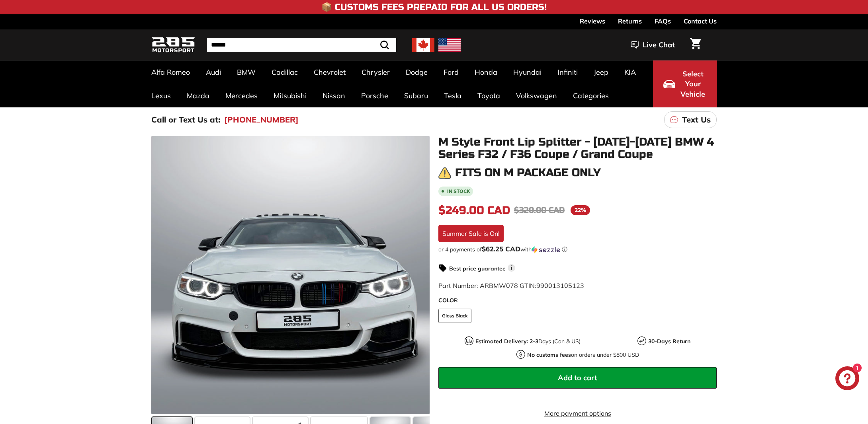 This screenshot has height=424, width=868. Describe the element at coordinates (374, 95) in the screenshot. I see `a: Porsche` at that location.